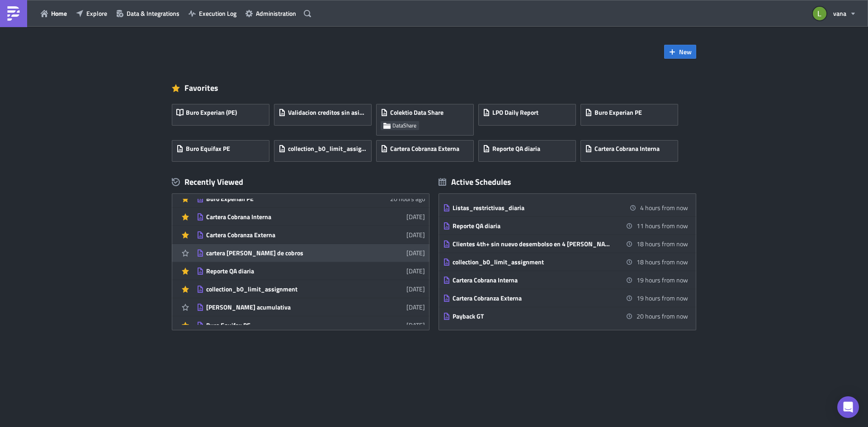 The image size is (868, 427). I want to click on span: Validacion creditos sin asignar - SAC, so click(327, 113).